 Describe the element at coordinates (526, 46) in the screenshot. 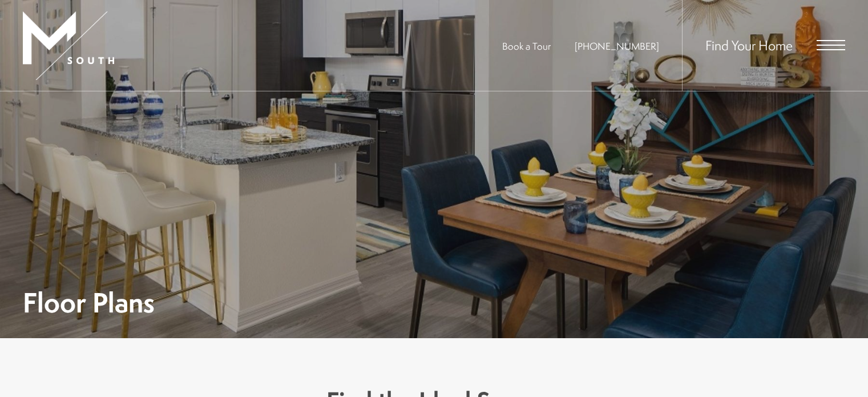

I see `span: Book a Tour` at that location.